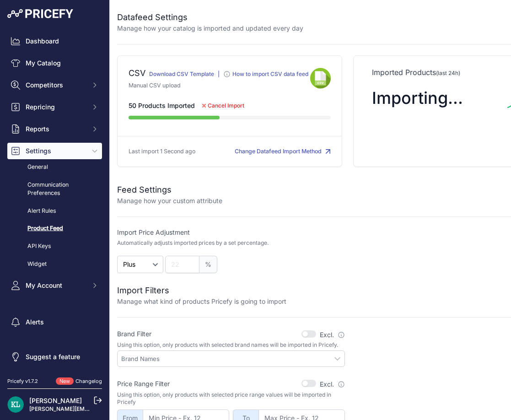  Describe the element at coordinates (283, 151) in the screenshot. I see `button: Change Datafeed Import Method` at that location.